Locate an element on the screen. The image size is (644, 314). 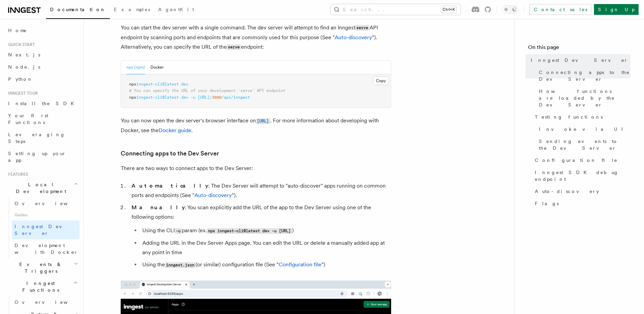
span: Install the SDK is located at coordinates (43, 104).